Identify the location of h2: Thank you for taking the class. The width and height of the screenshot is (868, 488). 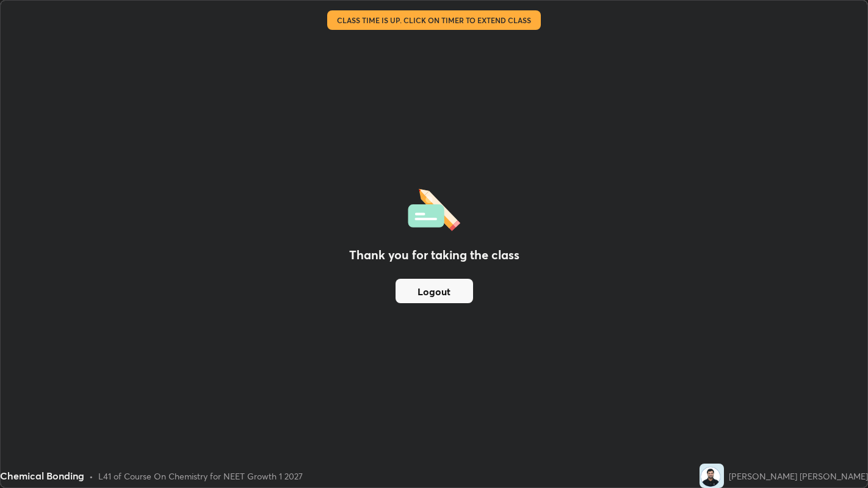
(434, 255).